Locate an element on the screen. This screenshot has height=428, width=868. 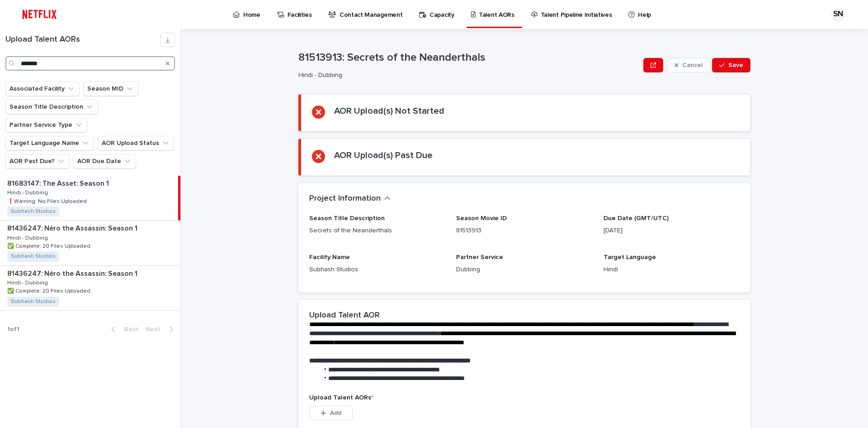
button: Save is located at coordinates (731, 65).